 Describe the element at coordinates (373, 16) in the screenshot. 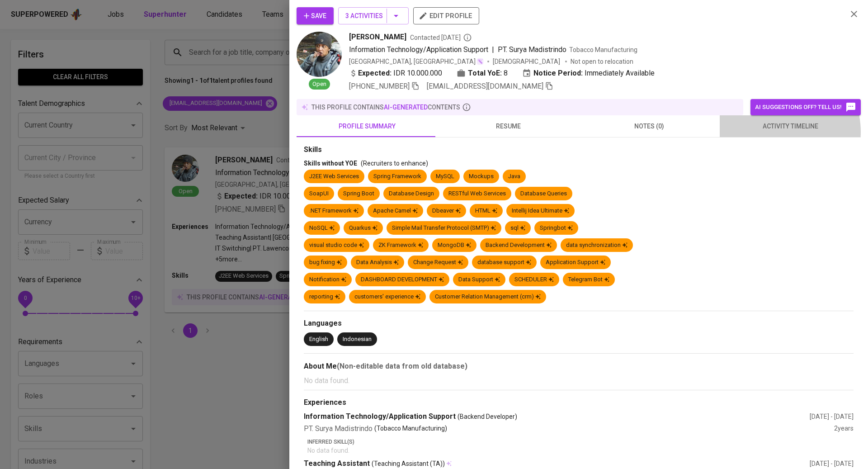

I see `span: 3 Activities` at that location.